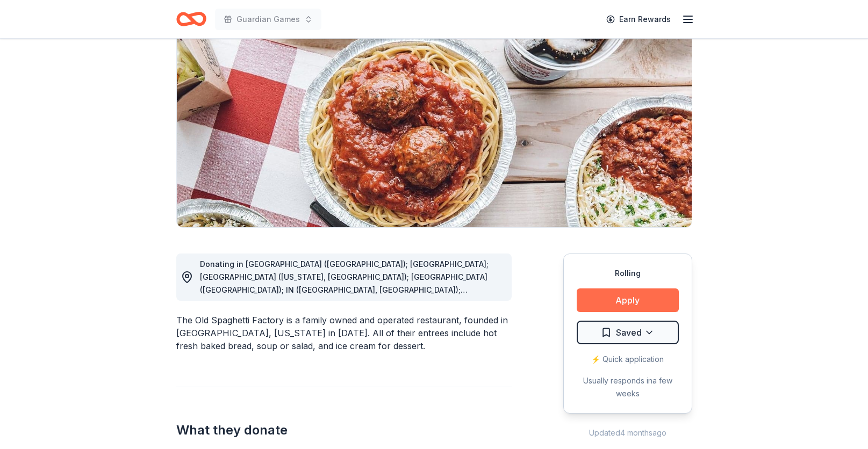 The width and height of the screenshot is (868, 449). Describe the element at coordinates (344, 430) in the screenshot. I see `h2: What they donate` at that location.